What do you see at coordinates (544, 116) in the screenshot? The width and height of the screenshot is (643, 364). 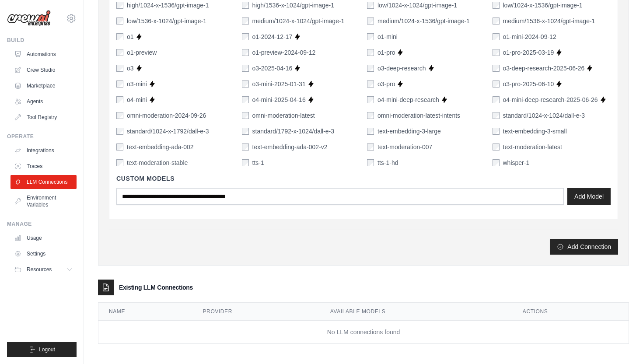 I see `label: standard/1024-x-1024/dall-e-3` at bounding box center [544, 116].